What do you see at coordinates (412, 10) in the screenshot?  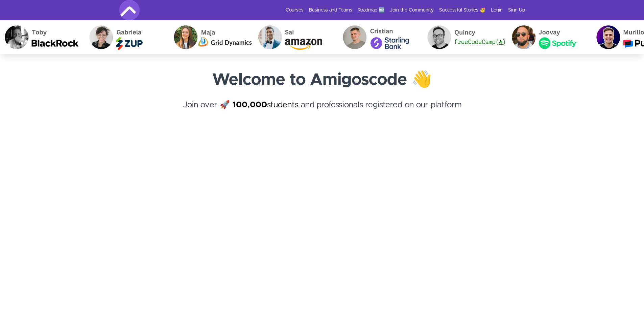 I see `a: Join the Community` at bounding box center [412, 10].